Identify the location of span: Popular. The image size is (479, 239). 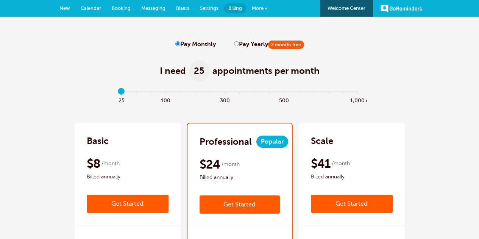
(272, 142).